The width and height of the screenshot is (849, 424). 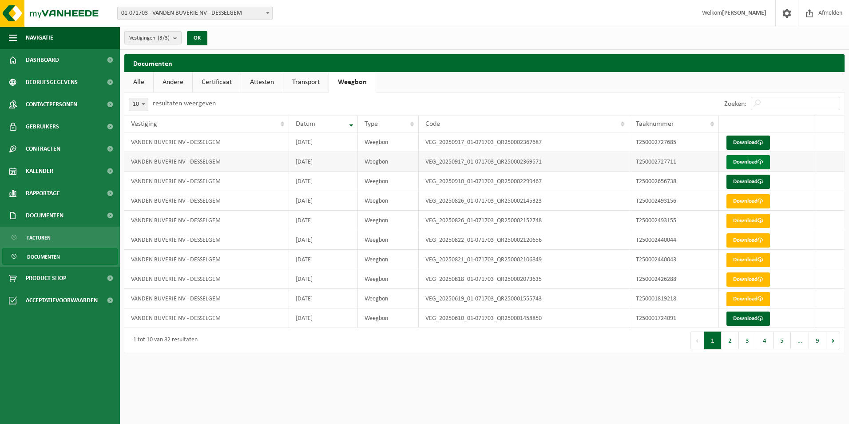 What do you see at coordinates (217, 82) in the screenshot?
I see `a: Certificaat` at bounding box center [217, 82].